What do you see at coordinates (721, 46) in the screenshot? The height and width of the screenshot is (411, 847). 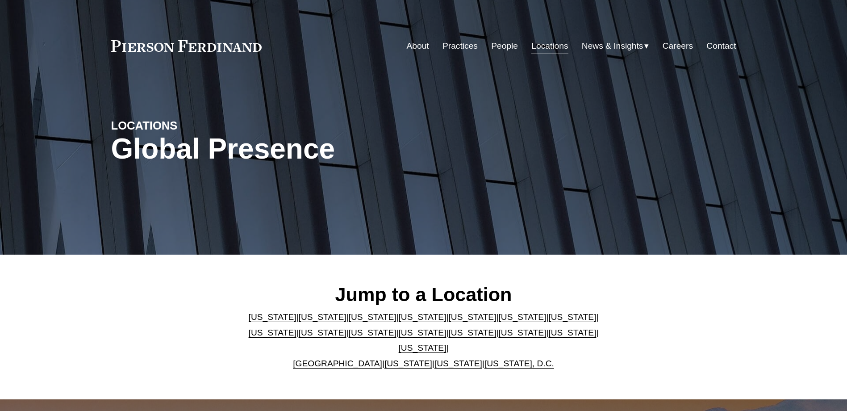 I see `a: Contact` at bounding box center [721, 46].